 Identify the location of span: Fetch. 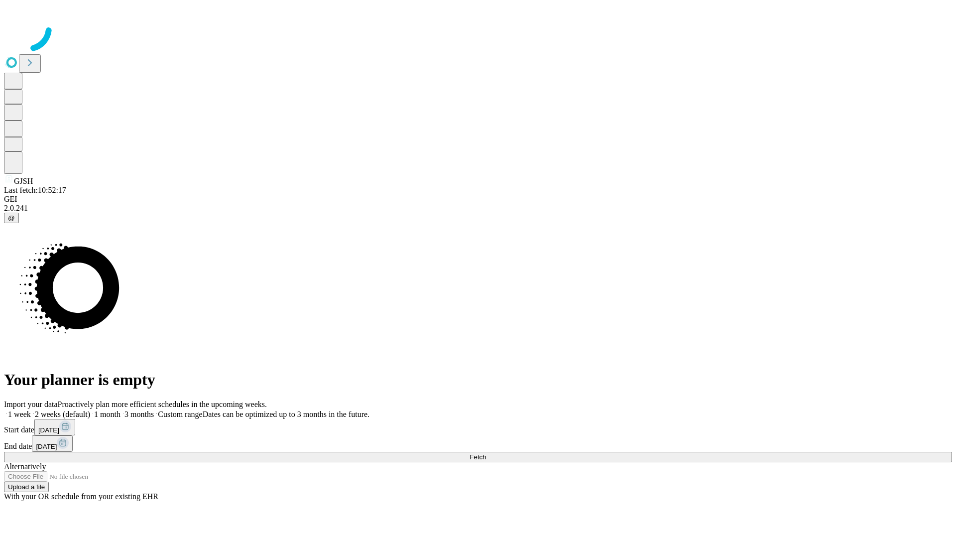
(478, 457).